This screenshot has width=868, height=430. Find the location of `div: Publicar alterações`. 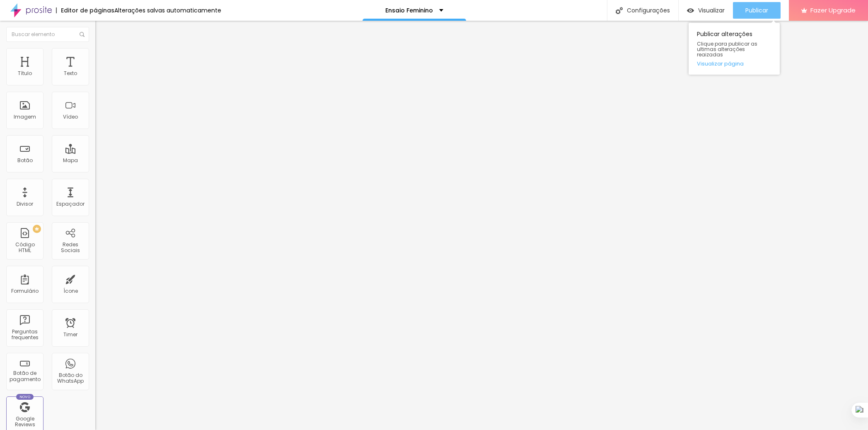

div: Publicar alterações is located at coordinates (735, 49).